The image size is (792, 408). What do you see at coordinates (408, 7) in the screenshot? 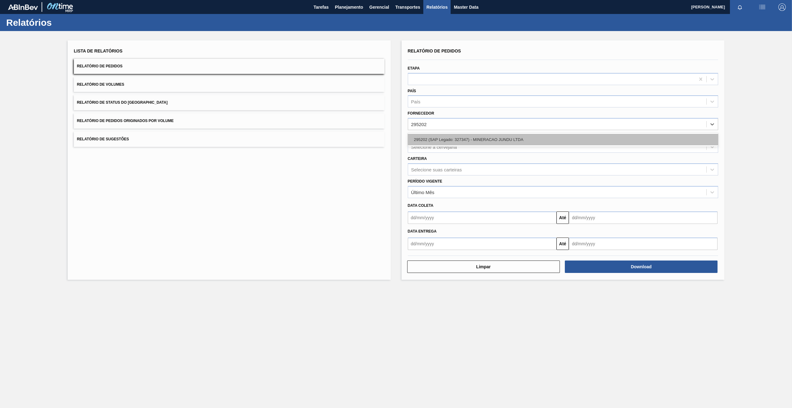
I see `span: Transportes` at bounding box center [408, 7].